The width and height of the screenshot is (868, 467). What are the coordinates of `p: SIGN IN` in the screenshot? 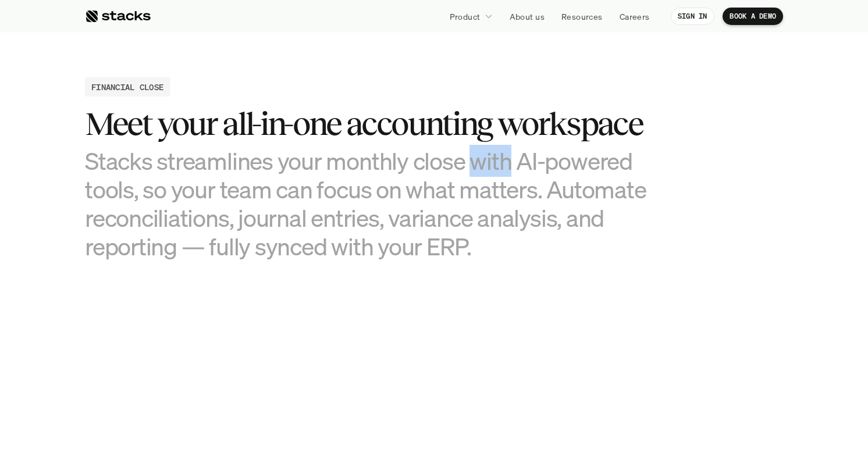 It's located at (692, 16).